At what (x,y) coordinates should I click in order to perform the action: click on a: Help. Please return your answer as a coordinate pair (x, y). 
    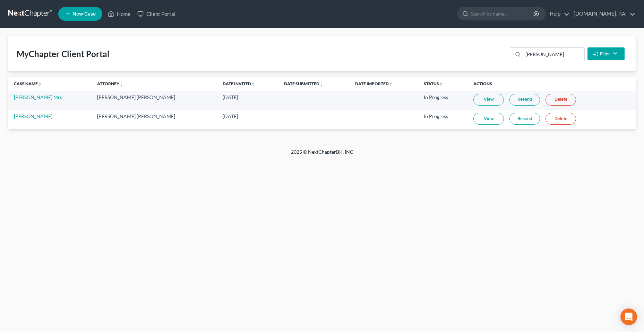
    Looking at the image, I should click on (557, 13).